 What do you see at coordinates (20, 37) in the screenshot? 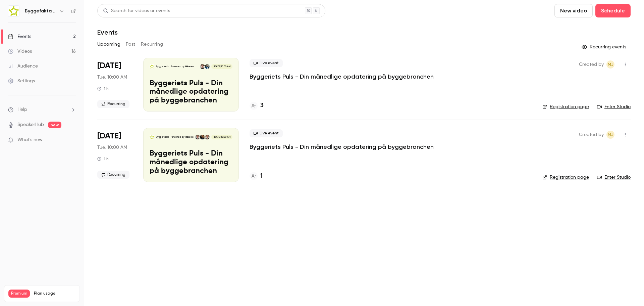
I see `div: Events` at bounding box center [20, 37].